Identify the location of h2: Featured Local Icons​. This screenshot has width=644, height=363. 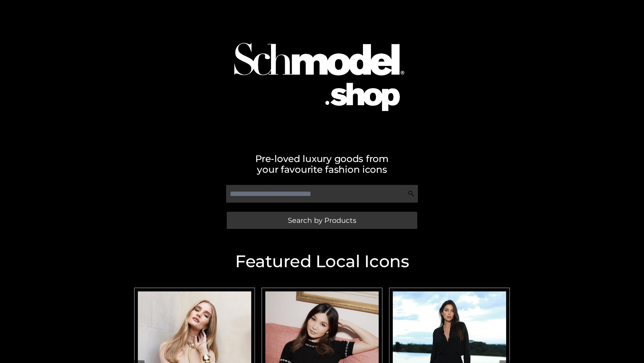
(322, 261).